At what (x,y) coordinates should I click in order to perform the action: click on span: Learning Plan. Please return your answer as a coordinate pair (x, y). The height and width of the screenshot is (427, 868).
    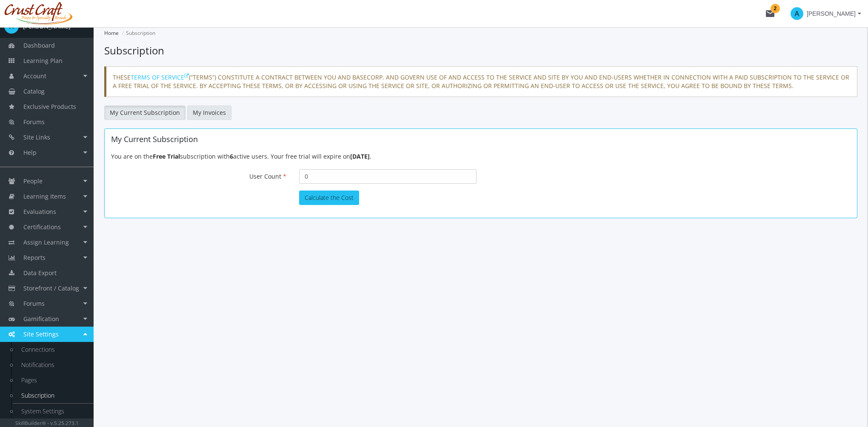
    Looking at the image, I should click on (43, 60).